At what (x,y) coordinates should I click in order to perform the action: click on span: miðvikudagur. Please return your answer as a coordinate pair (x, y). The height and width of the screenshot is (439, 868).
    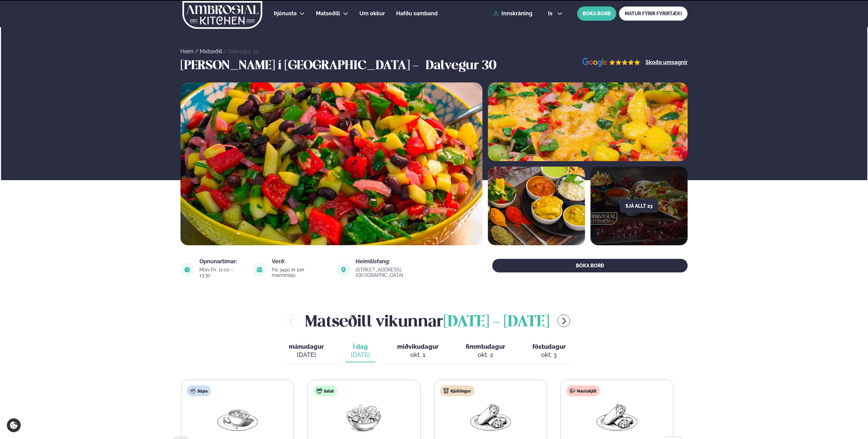
    Looking at the image, I should click on (418, 347).